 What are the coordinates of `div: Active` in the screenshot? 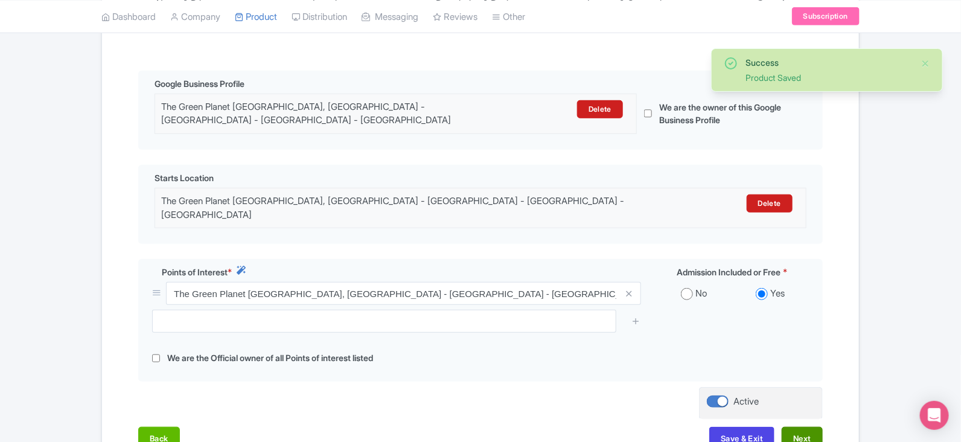 It's located at (746, 401).